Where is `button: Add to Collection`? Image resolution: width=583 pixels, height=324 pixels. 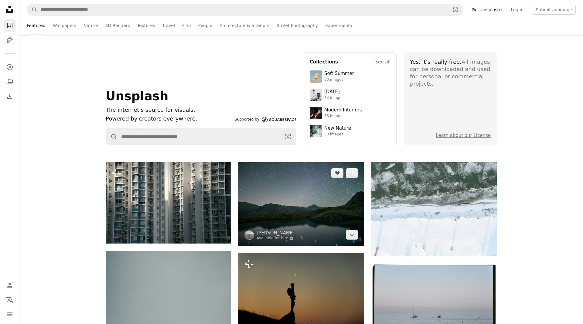
button: Add to Collection is located at coordinates (352, 173).